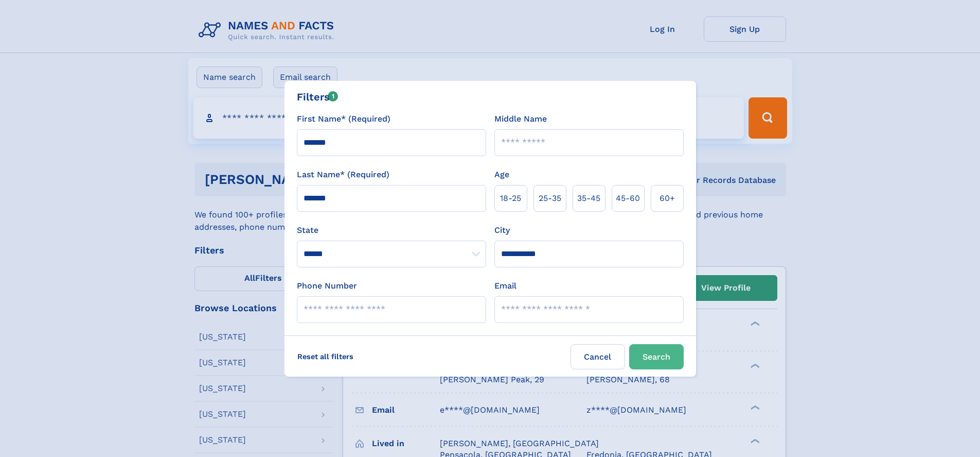 The width and height of the screenshot is (980, 457). What do you see at coordinates (501, 175) in the screenshot?
I see `label: Age` at bounding box center [501, 175].